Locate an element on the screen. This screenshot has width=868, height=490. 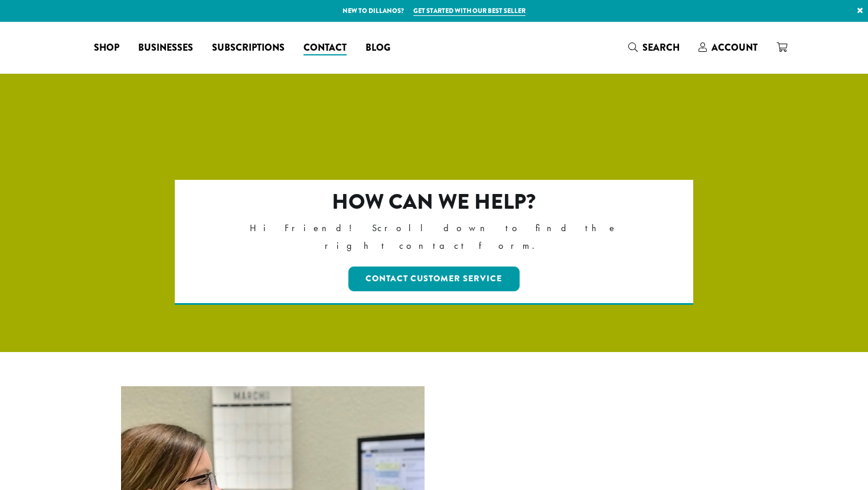
span: Account is located at coordinates (734, 47).